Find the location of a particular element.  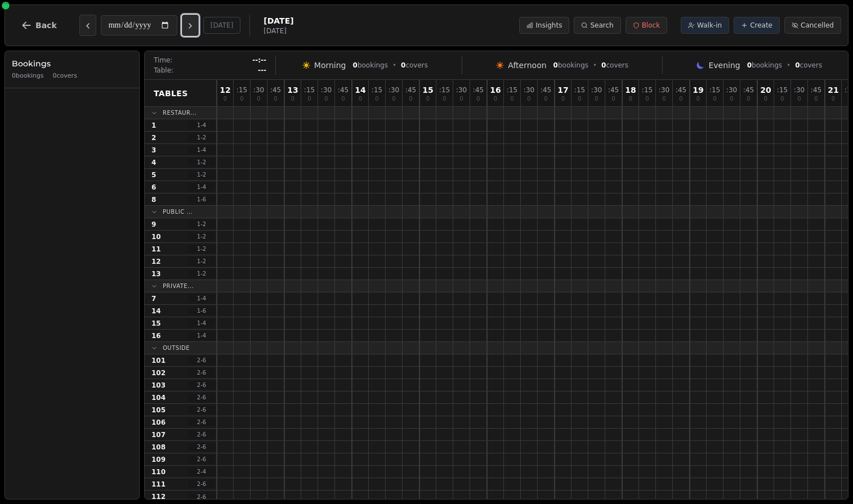

span: 10 is located at coordinates (156, 237).